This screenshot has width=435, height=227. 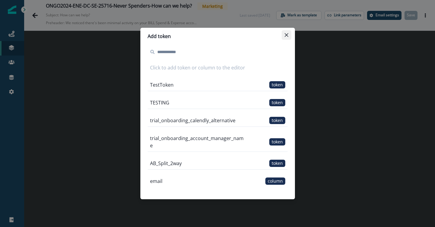 I want to click on p: trial_onboarding_calendly_alternative, so click(x=193, y=120).